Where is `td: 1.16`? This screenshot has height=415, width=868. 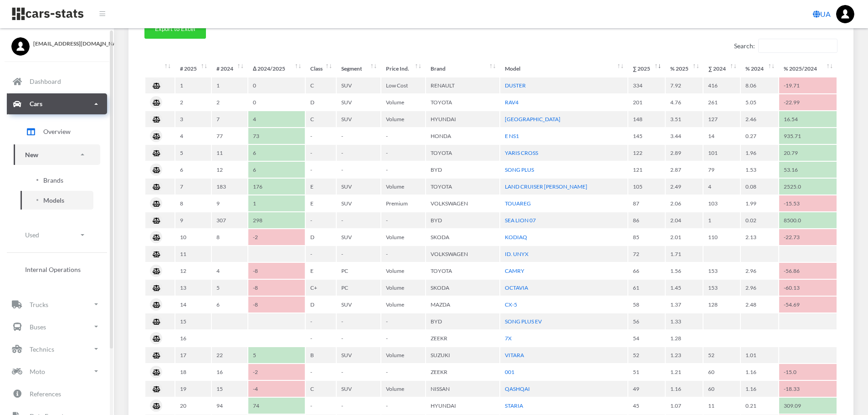
td: 1.16 is located at coordinates (685, 388).